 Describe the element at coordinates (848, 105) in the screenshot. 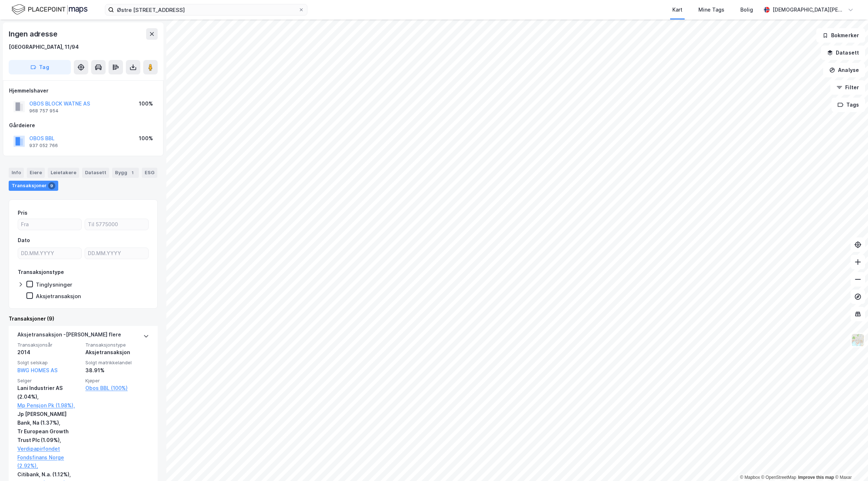

I see `button: Tags` at that location.